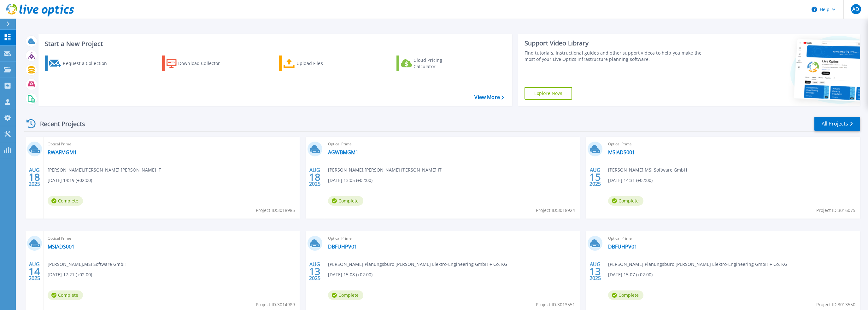  I want to click on h3: Start a New Project, so click(274, 44).